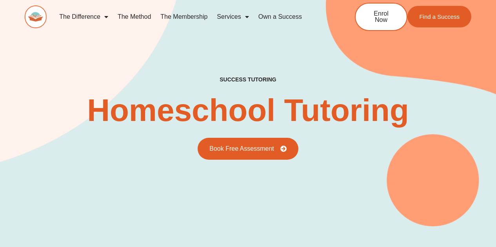 This screenshot has width=496, height=247. What do you see at coordinates (280, 17) in the screenshot?
I see `a: Own a Success` at bounding box center [280, 17].